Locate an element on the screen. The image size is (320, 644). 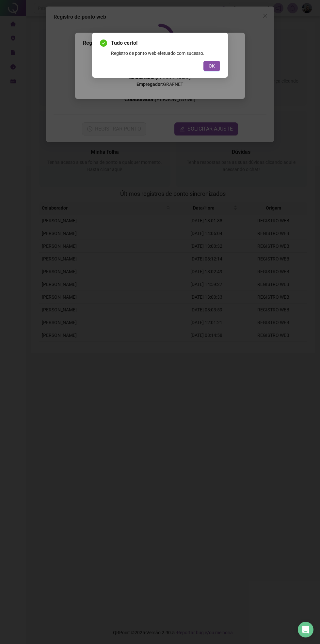
div: Registro de ponto web efetuado com sucesso. is located at coordinates (166, 53).